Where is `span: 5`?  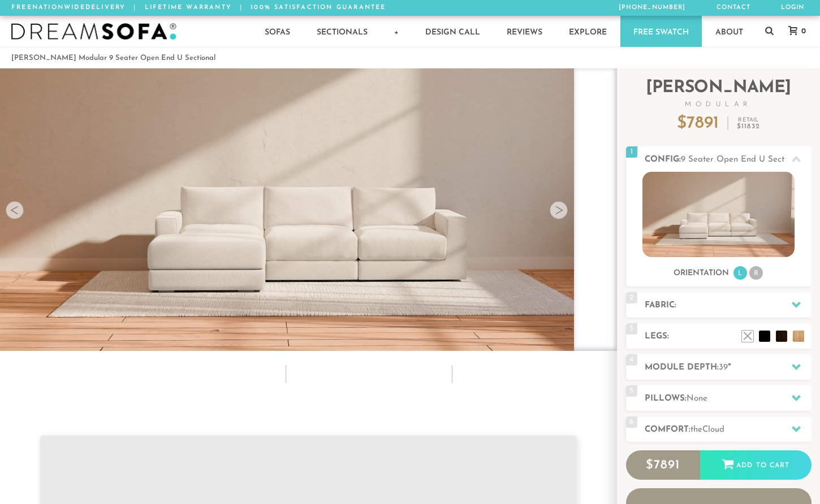
span: 5 is located at coordinates (631, 391).